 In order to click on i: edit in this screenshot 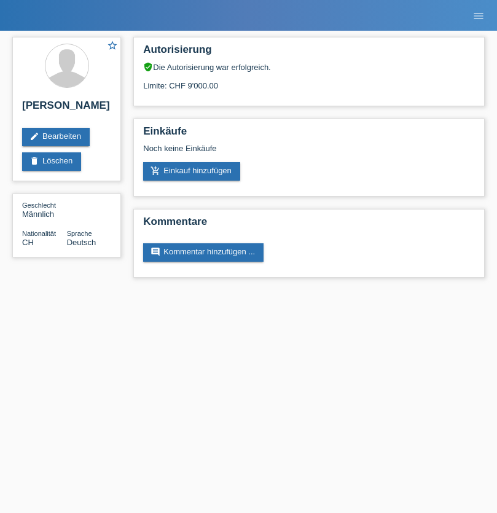, I will do `click(34, 137)`.